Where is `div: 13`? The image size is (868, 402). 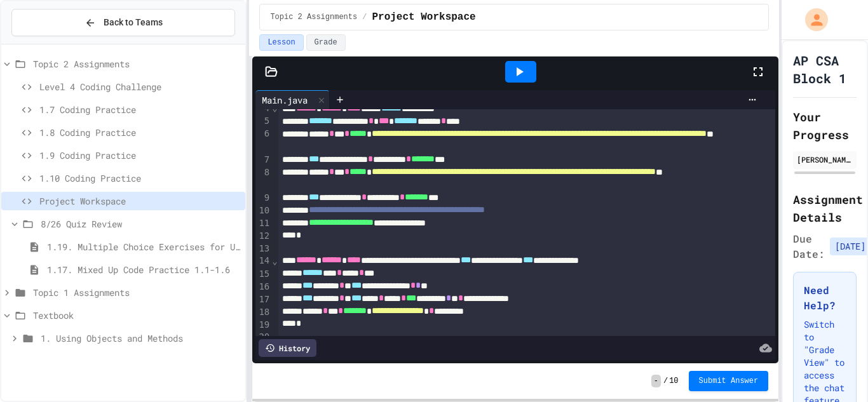 div: 13 is located at coordinates (263, 249).